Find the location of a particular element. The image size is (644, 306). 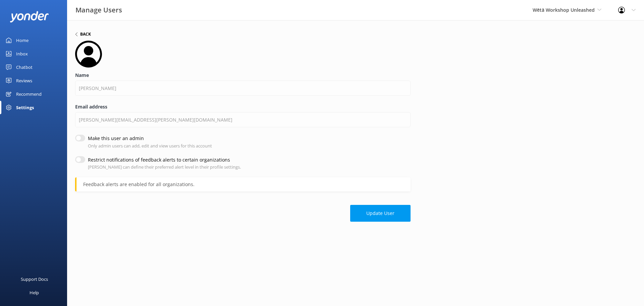

div: Support Docs is located at coordinates (34, 279).